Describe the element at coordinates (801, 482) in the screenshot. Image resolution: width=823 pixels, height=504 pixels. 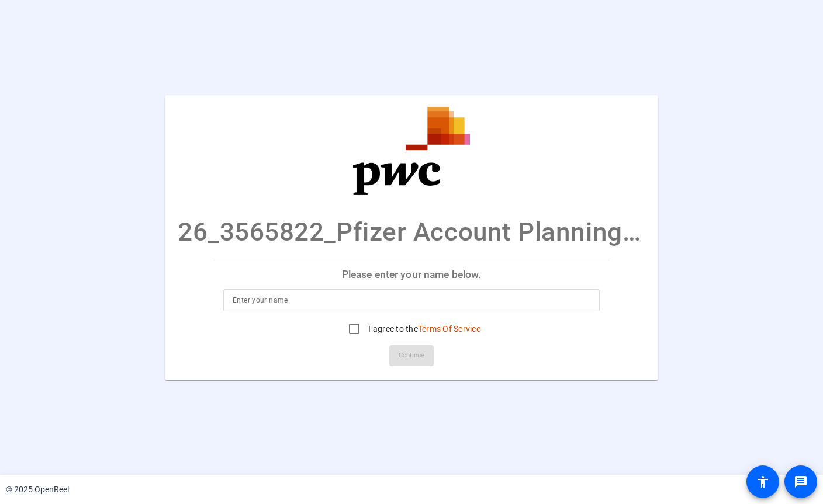
I see `mat-icon: message` at that location.